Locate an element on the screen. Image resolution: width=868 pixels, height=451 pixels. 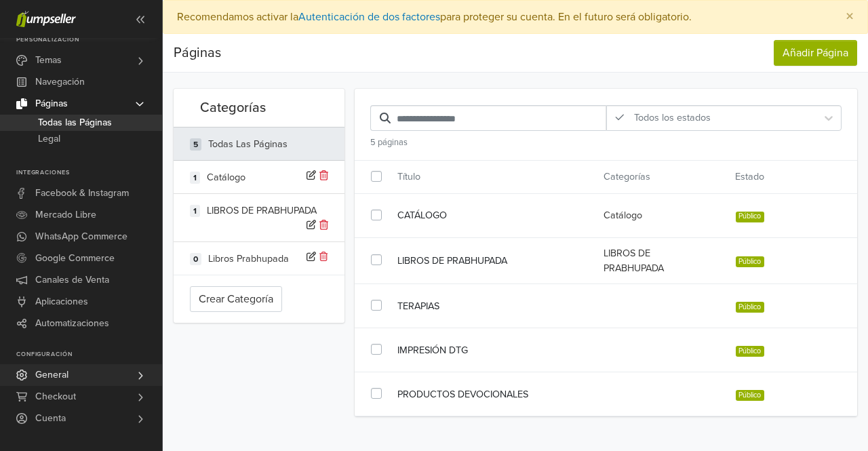
a: IMPRESIÓN DTG is located at coordinates (490, 350).